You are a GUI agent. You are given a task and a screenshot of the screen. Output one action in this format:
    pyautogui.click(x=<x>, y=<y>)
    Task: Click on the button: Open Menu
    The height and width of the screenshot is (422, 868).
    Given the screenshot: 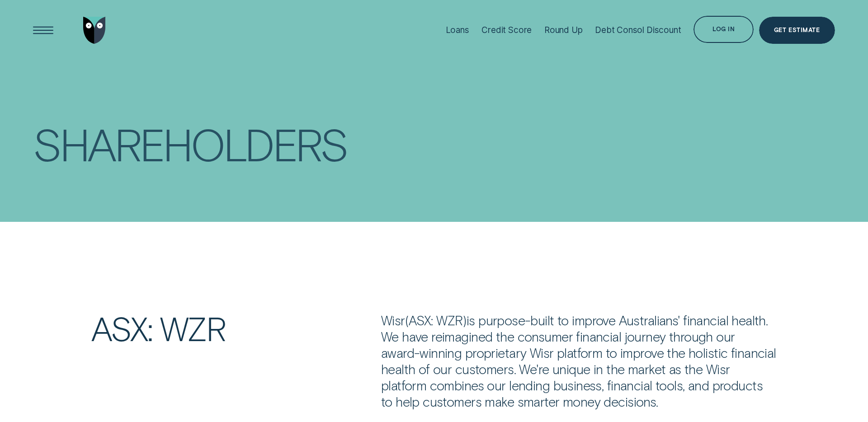 What is the action you would take?
    pyautogui.click(x=43, y=31)
    